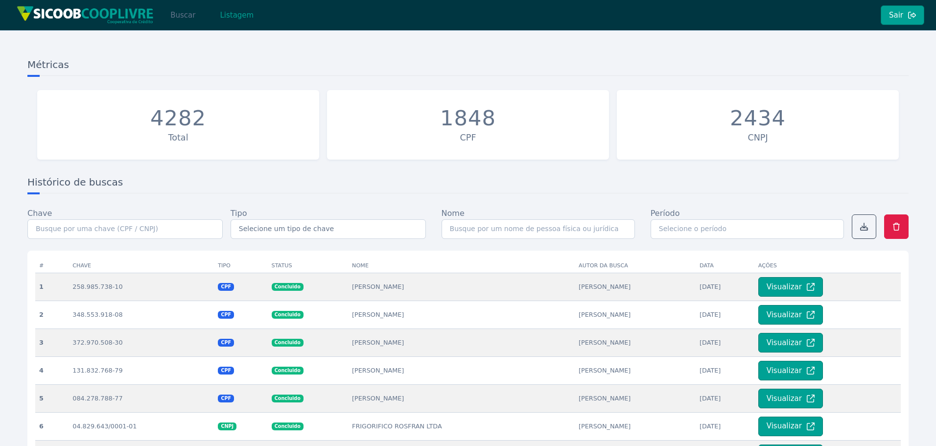 This screenshot has width=936, height=446. Describe the element at coordinates (538, 229) in the screenshot. I see `input: Busque por um nome de pessoa física ou jurídica` at that location.